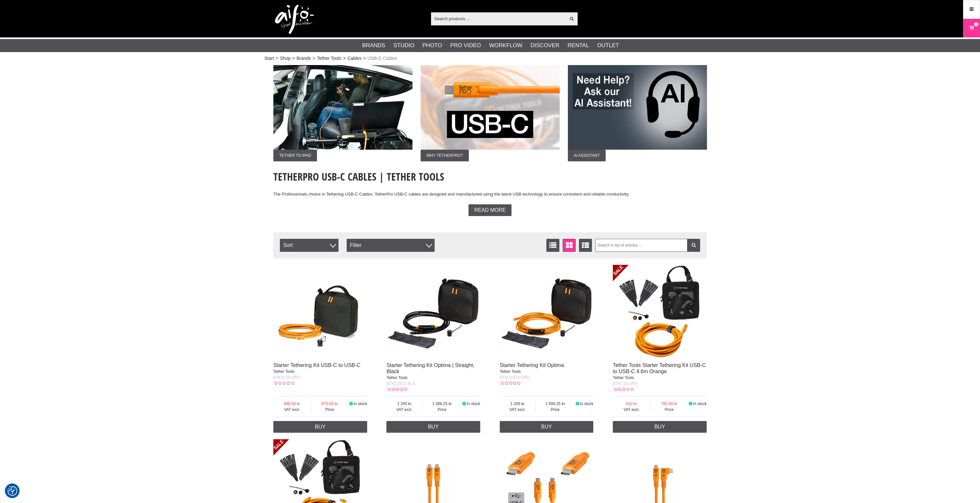 This screenshot has width=980, height=503. Describe the element at coordinates (445, 156) in the screenshot. I see `span: Why TetherPro?` at that location.